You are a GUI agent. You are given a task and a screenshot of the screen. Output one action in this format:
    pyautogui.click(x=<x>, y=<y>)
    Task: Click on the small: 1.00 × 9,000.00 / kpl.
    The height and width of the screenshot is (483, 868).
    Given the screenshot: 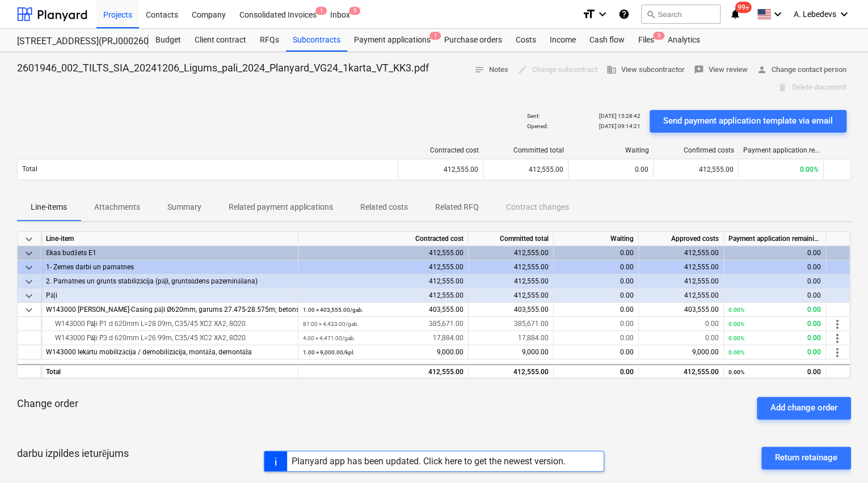 What is the action you would take?
    pyautogui.click(x=329, y=352)
    